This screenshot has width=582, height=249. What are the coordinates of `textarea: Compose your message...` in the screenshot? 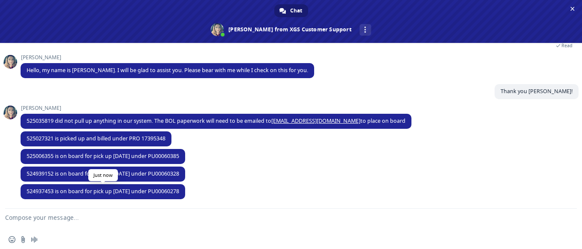 It's located at (281, 219).